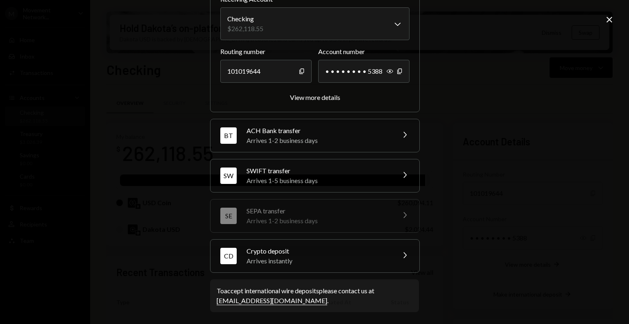  What do you see at coordinates (228, 136) in the screenshot?
I see `div: BT` at bounding box center [228, 136].